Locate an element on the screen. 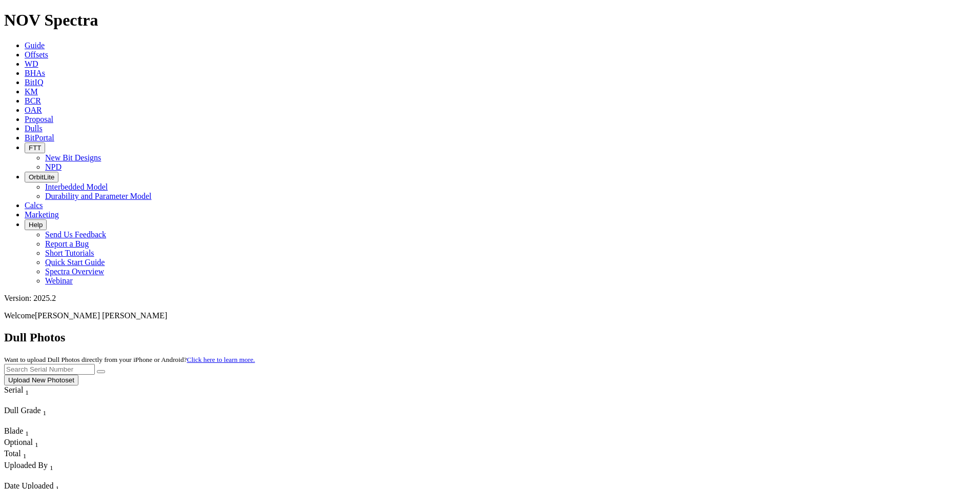 This screenshot has width=980, height=489. a: Dulls is located at coordinates (33, 128).